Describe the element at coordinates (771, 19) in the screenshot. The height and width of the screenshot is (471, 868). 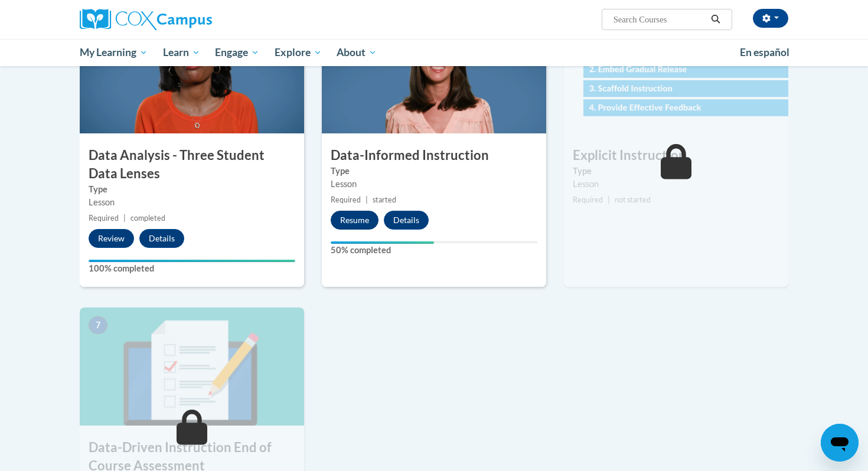
I see `button: Account Settings` at that location.